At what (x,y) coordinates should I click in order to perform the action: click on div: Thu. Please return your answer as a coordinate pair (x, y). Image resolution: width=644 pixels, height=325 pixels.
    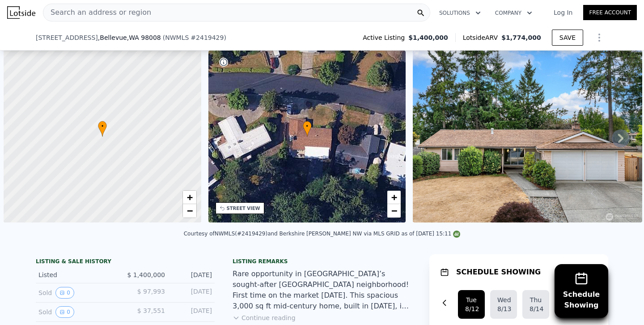
    Looking at the image, I should click on (536, 299).